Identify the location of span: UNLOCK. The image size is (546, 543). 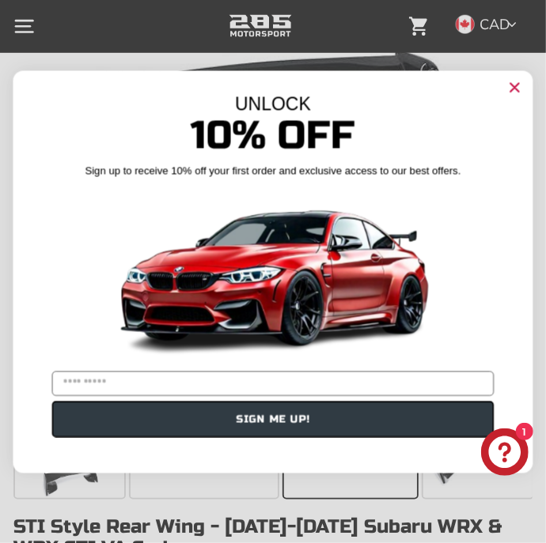
(273, 103).